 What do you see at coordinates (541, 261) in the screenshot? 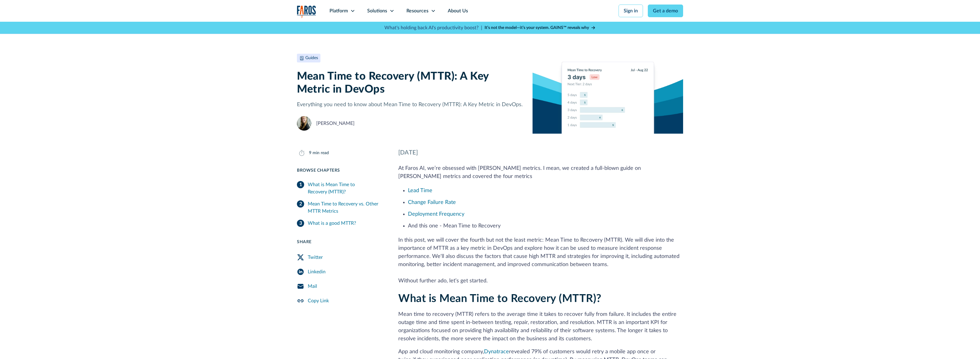
I see `p: In this post, we will cover the fourth but not the least metric: Mean Time to Recovery (MTTR). We...` at bounding box center [541, 261].